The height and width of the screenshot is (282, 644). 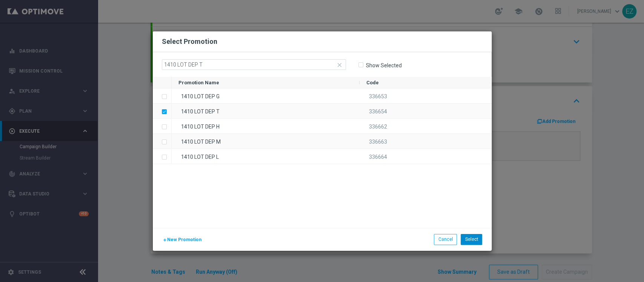 What do you see at coordinates (265, 141) in the screenshot?
I see `div: 1410 LOT DEP M` at bounding box center [265, 141].